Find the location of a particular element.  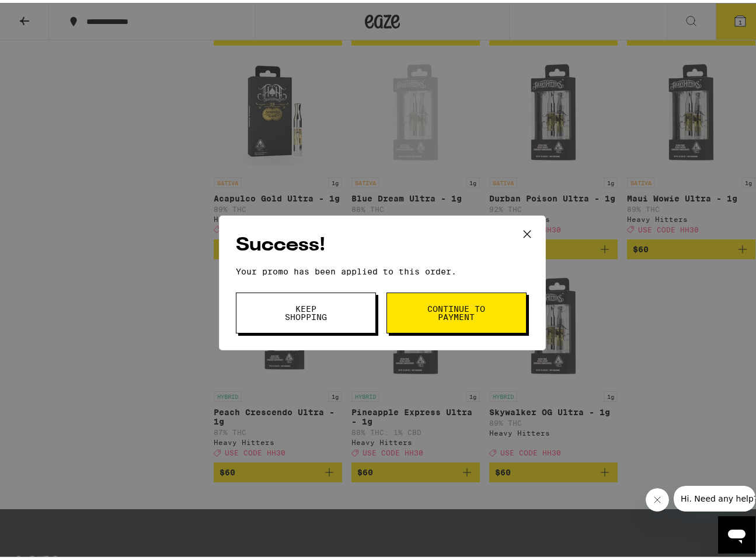

p: Your promo has been applied to this order. is located at coordinates (382, 268).